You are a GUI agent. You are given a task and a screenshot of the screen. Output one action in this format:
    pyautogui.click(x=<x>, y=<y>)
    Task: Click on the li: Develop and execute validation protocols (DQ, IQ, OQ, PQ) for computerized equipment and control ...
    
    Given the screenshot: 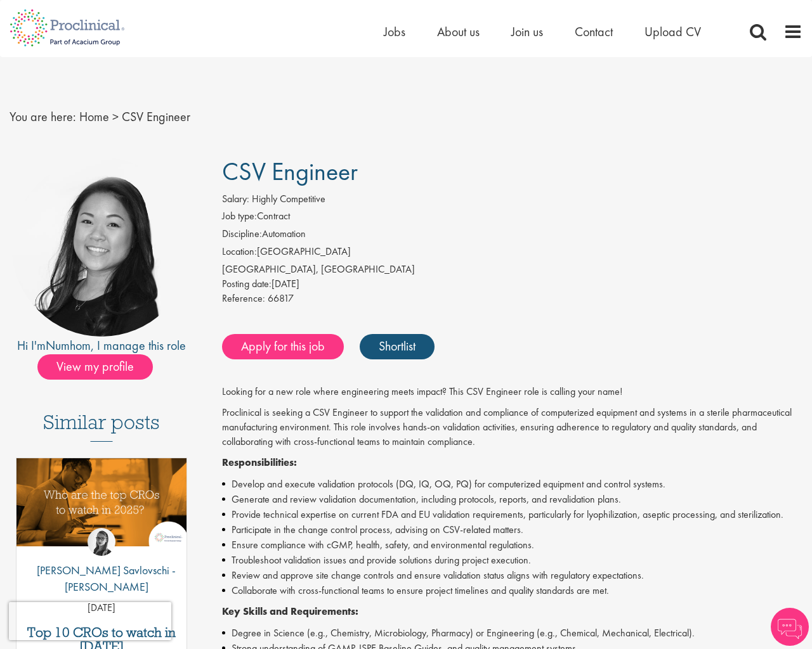 What is the action you would take?
    pyautogui.click(x=512, y=485)
    